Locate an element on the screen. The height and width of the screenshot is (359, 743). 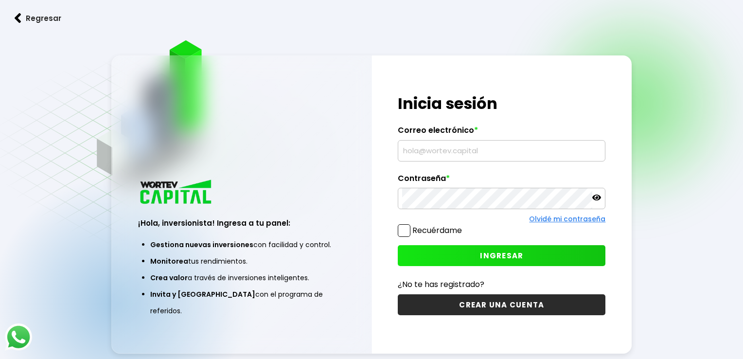
li: con el programa de referidos. is located at coordinates (242, 303).